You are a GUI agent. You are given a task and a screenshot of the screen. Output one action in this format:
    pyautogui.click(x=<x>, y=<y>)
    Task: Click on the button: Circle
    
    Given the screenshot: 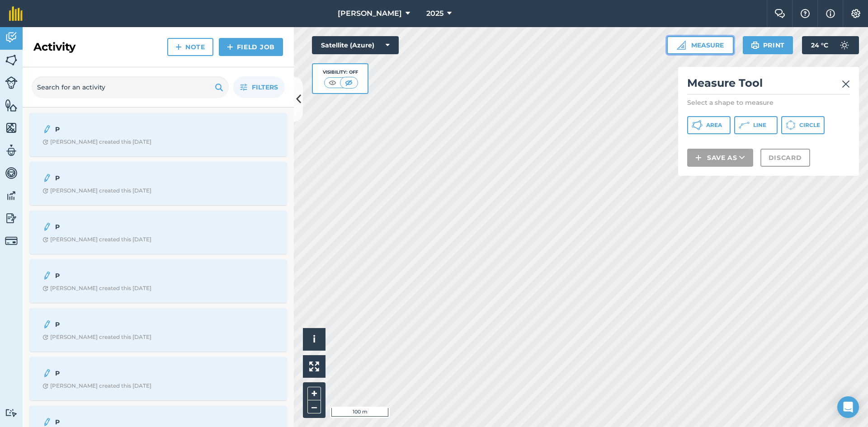 What is the action you would take?
    pyautogui.click(x=803, y=125)
    